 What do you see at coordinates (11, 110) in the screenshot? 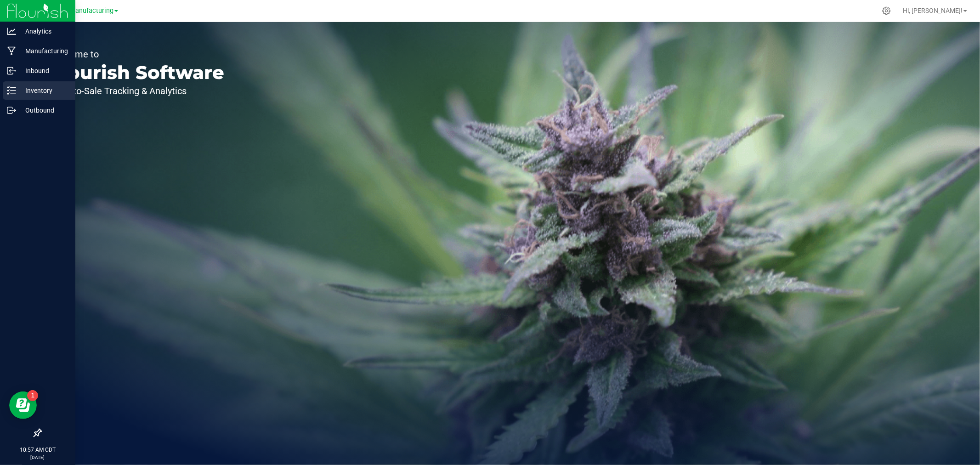
I see `inline-svg: Outbound` at bounding box center [11, 110].